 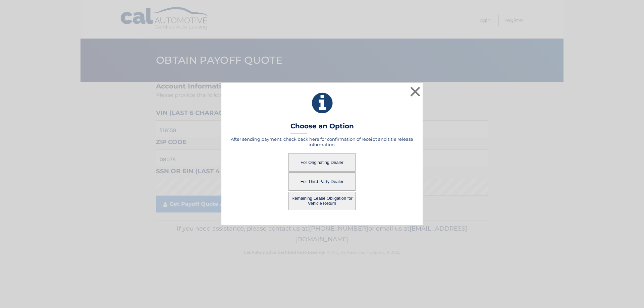 I want to click on button: For Third Party Dealer, so click(x=322, y=181).